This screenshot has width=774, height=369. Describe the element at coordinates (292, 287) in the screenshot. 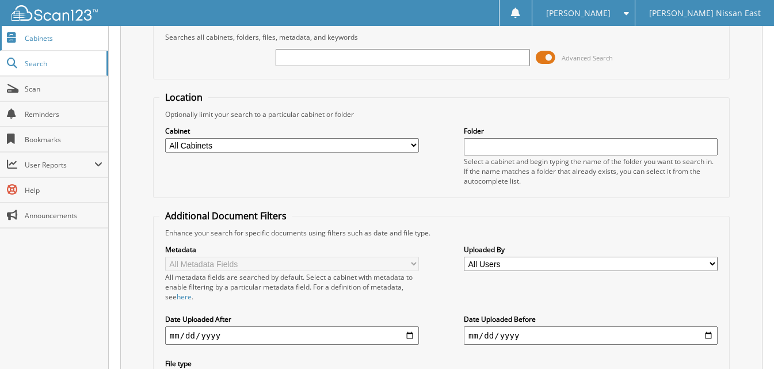

I see `div: All metadata fields are searched by default. Select a cabinet with metadata to enable filtering b...` at that location.